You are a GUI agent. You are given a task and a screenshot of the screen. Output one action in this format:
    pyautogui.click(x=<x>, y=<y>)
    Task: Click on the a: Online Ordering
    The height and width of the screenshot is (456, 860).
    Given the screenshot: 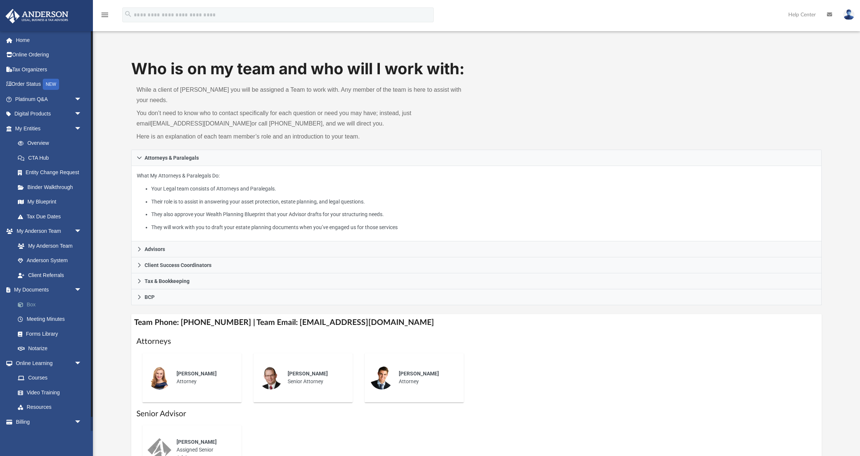 What is the action you would take?
    pyautogui.click(x=49, y=55)
    